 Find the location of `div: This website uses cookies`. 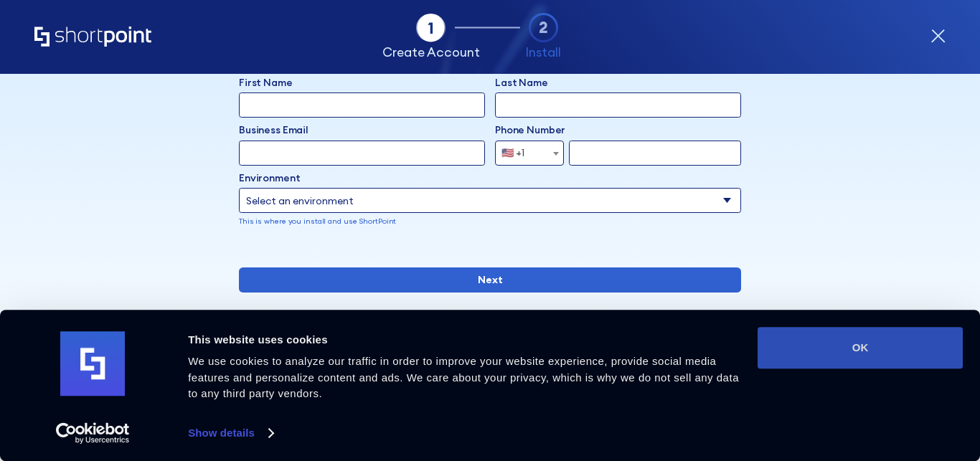

div: This website uses cookies is located at coordinates (464, 340).